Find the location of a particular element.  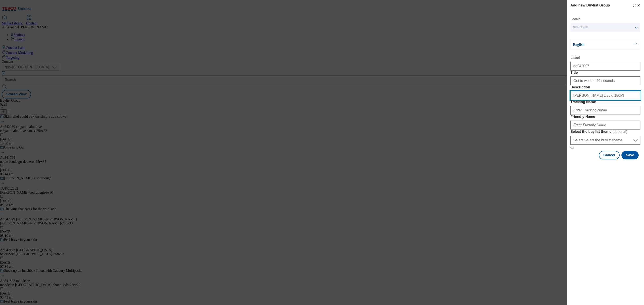

label: Label is located at coordinates (606, 58).